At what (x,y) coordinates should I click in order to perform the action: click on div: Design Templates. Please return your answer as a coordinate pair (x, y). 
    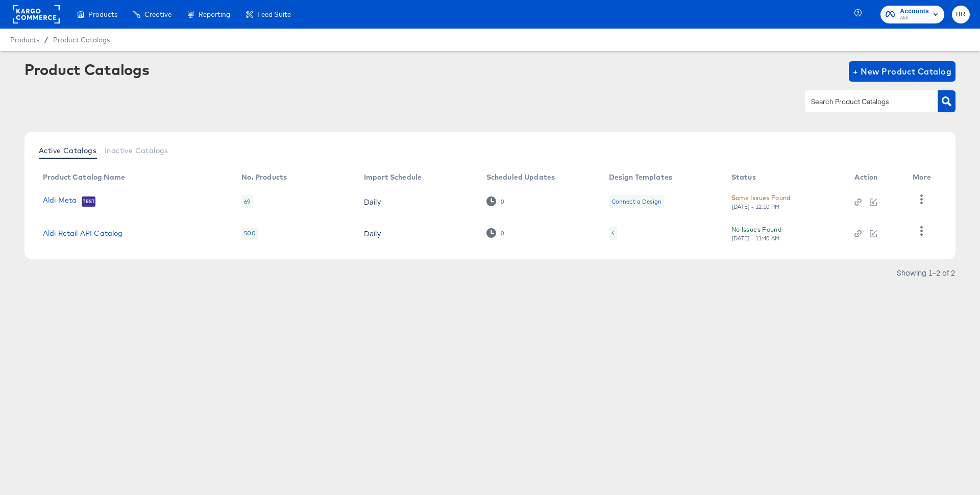
    Looking at the image, I should click on (640, 177).